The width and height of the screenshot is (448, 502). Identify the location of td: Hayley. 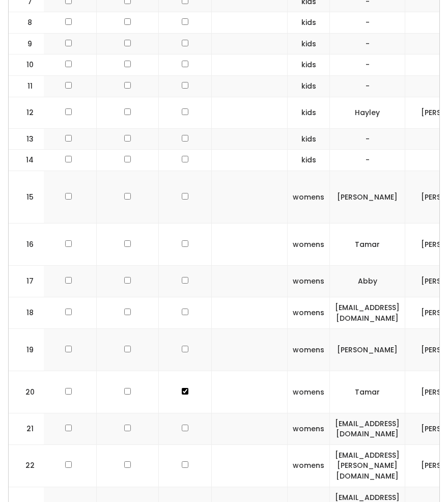
(367, 113).